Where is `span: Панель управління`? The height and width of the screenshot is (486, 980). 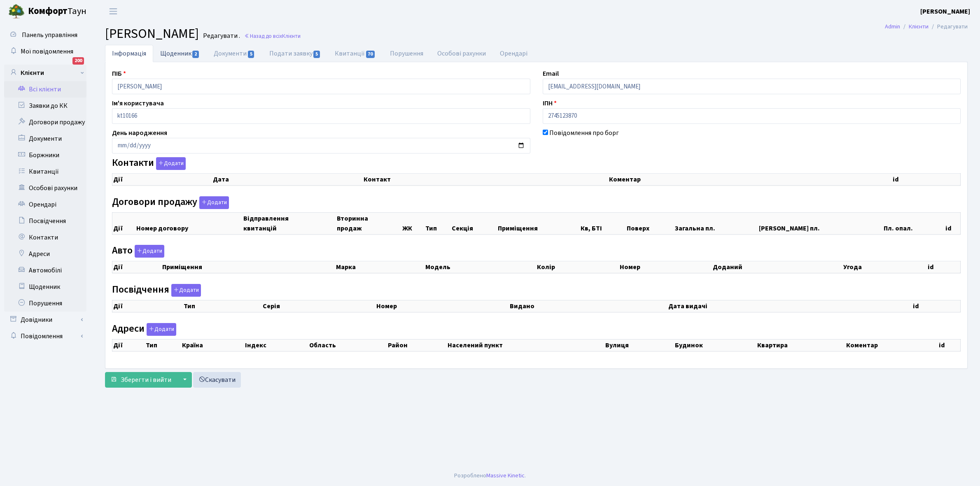
span: Панель управління is located at coordinates (50, 35).